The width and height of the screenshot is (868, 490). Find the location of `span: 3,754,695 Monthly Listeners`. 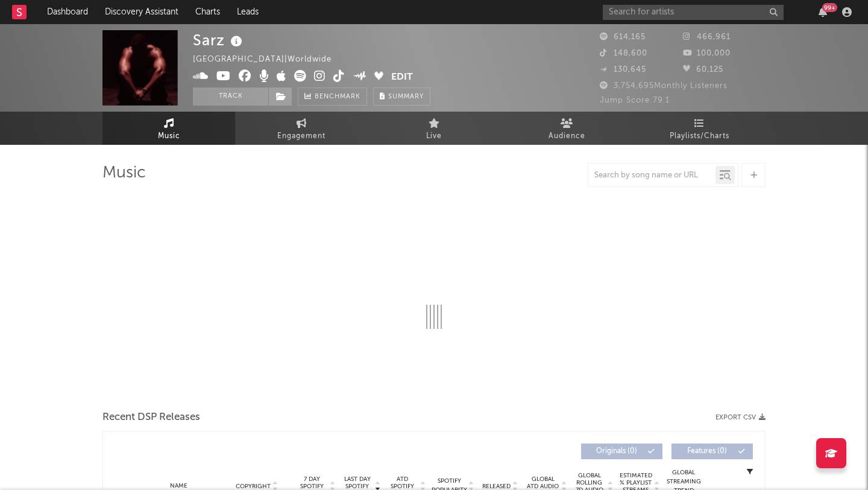

span: 3,754,695 Monthly Listeners is located at coordinates (664, 85).